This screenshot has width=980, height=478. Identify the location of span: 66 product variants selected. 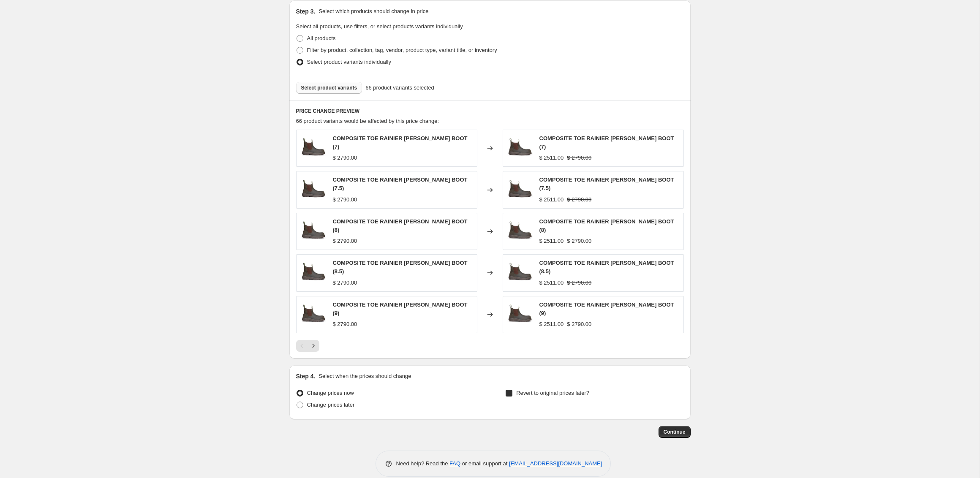
(400, 88).